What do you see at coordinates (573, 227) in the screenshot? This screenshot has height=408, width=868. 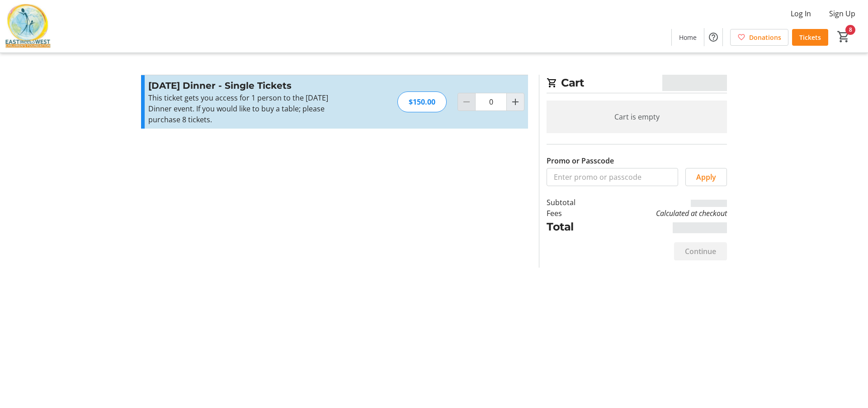 I see `td: Total` at bounding box center [573, 227].